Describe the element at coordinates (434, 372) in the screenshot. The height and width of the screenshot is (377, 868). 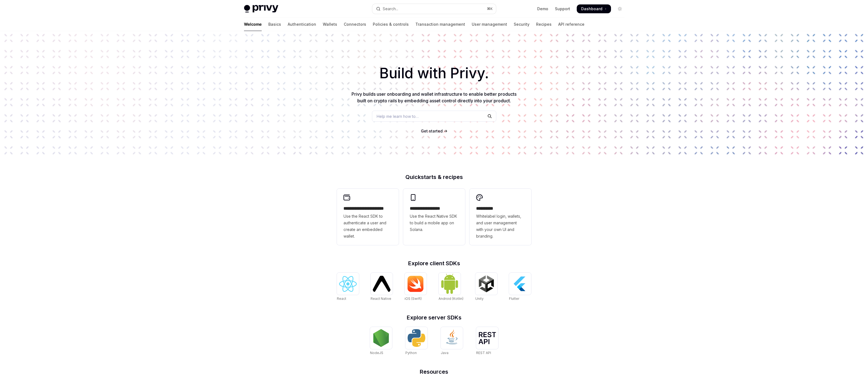
I see `h2: Resources` at that location.